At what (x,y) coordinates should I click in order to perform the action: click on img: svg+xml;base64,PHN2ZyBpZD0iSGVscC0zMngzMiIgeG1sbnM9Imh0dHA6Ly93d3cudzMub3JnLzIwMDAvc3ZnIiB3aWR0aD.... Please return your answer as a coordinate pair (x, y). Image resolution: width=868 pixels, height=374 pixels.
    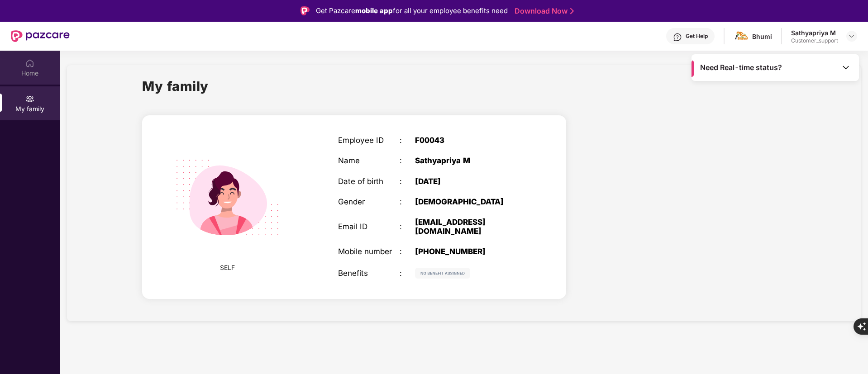
    Looking at the image, I should click on (677, 37).